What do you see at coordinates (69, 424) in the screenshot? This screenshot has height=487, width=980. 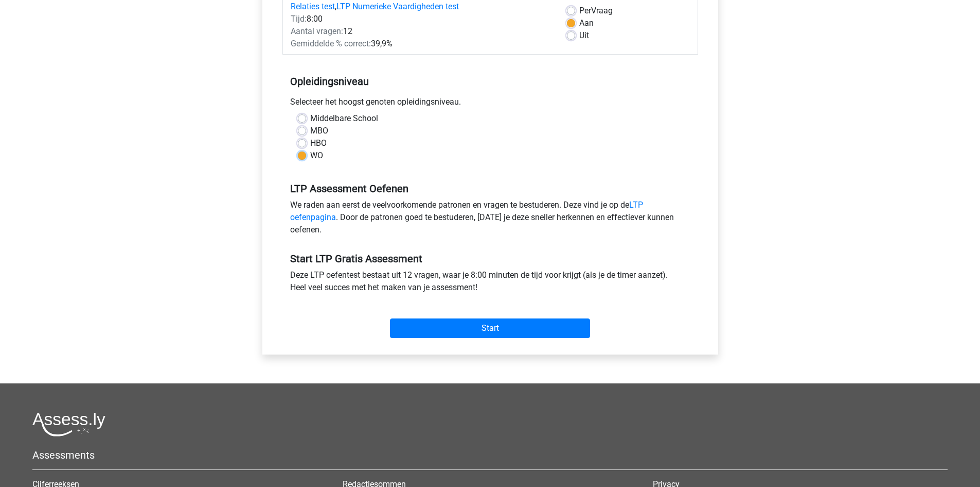 I see `img: Assessly logo` at bounding box center [69, 424].